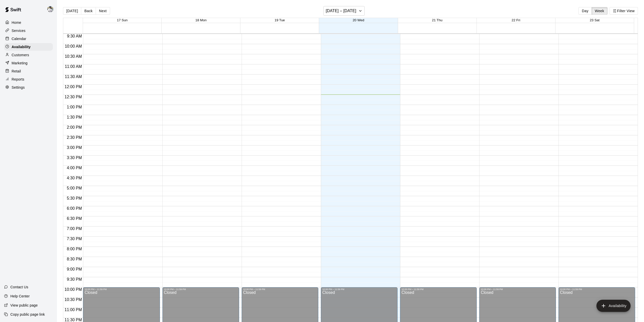  What do you see at coordinates (73, 299) in the screenshot?
I see `span: 10:30 PM` at bounding box center [73, 299].